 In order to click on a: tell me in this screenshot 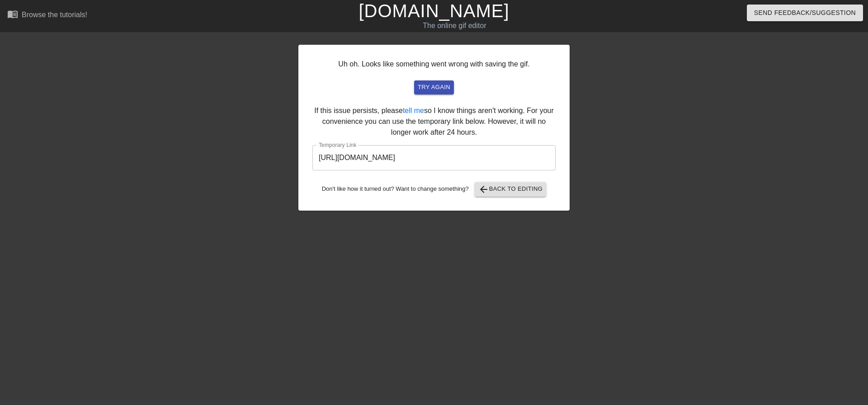, I will do `click(413, 110)`.